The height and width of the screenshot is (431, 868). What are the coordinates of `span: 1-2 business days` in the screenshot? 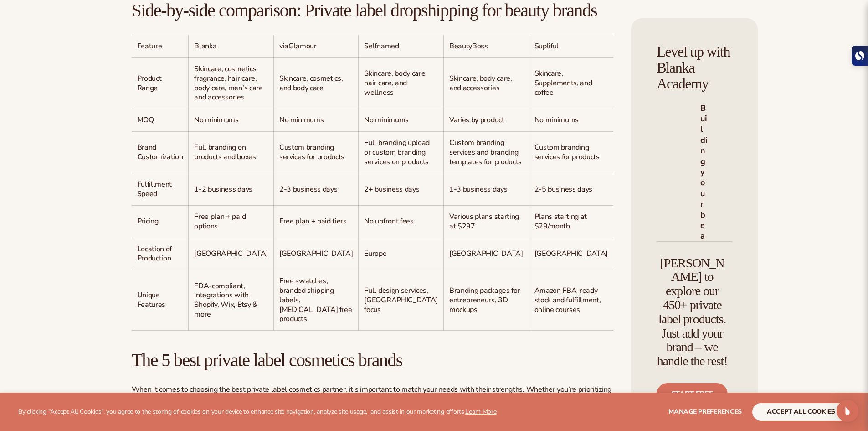 It's located at (223, 189).